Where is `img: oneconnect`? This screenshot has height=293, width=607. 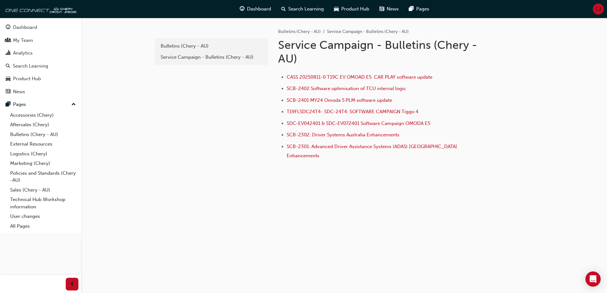 img: oneconnect is located at coordinates (40, 9).